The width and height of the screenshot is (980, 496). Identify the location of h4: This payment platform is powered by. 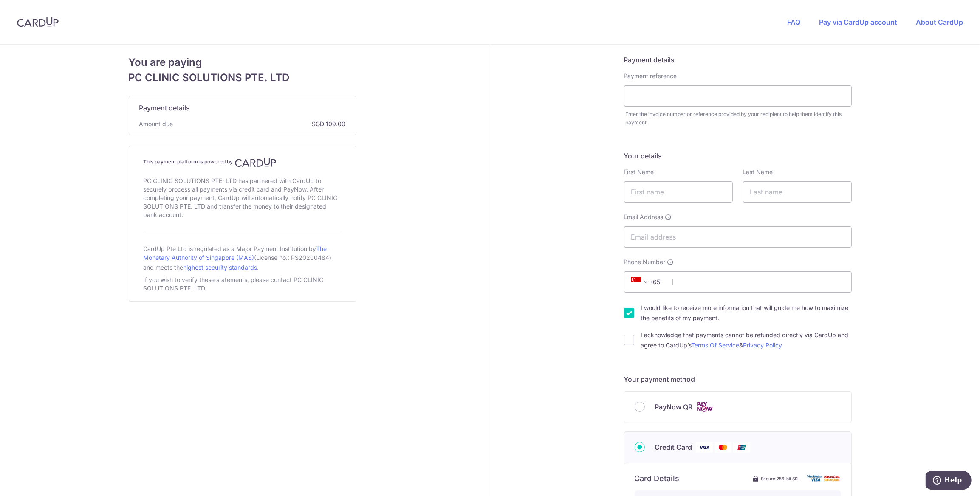
(243, 162).